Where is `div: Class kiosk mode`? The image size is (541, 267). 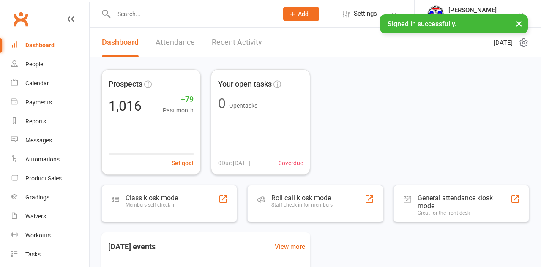
div: Class kiosk mode is located at coordinates (152, 198).